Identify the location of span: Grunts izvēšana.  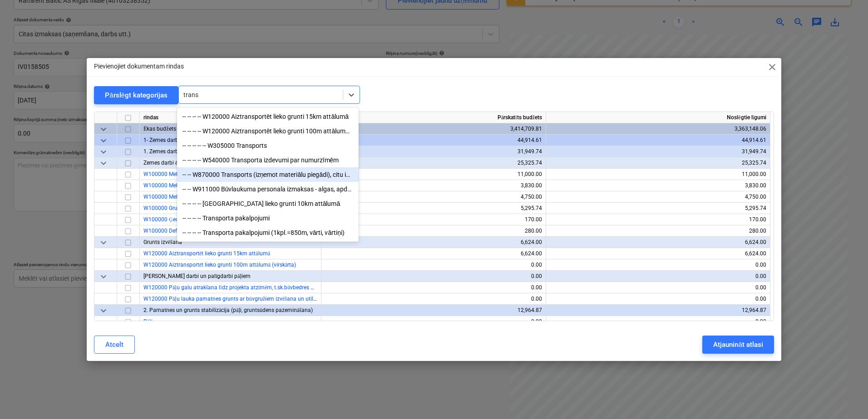
(162, 242).